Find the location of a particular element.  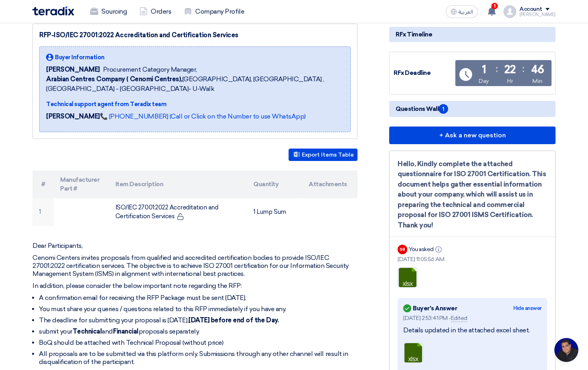

strong: Financial is located at coordinates (125, 331).